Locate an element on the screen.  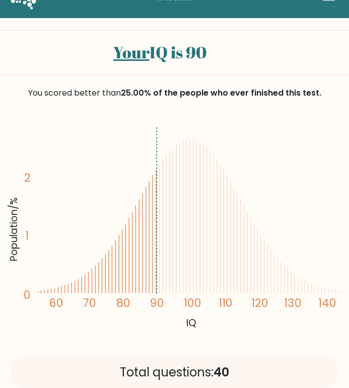
tspan: IQ is located at coordinates (191, 322).